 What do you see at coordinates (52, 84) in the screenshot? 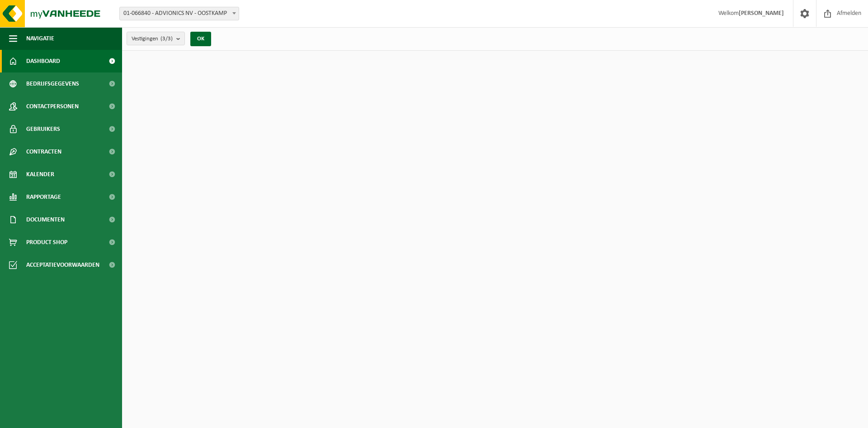
I see `span: Bedrijfsgegevens` at bounding box center [52, 84].